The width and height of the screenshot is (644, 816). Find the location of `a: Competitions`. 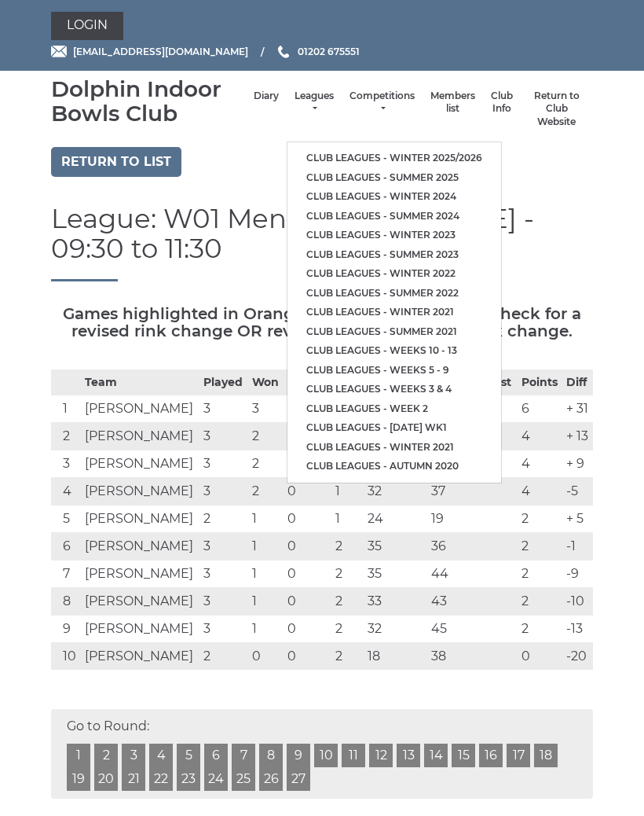

a: Competitions is located at coordinates (382, 102).